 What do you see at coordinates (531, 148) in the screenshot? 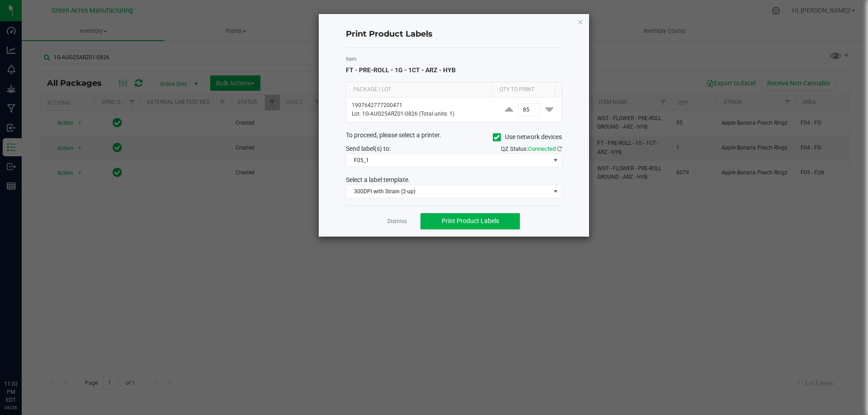
I see `span: QZ Status:` at bounding box center [531, 148].